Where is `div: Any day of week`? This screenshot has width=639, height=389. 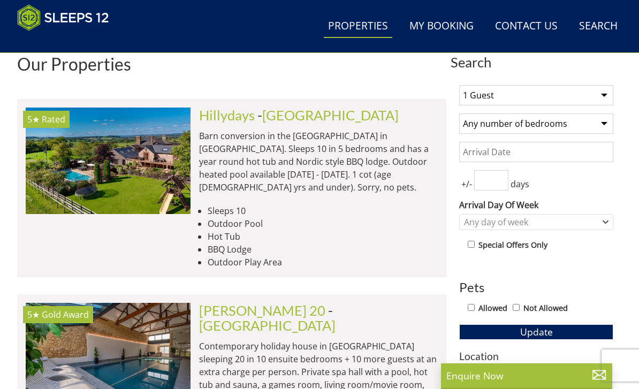 div: Any day of week is located at coordinates (531, 222).